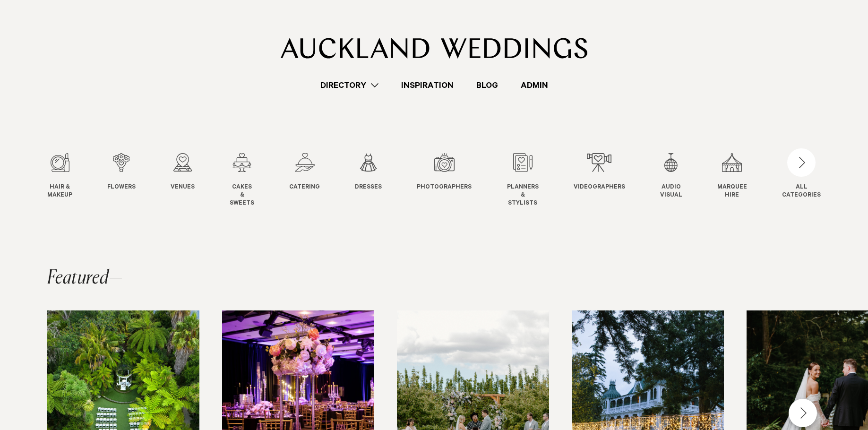 The height and width of the screenshot is (430, 868). I want to click on a: Cakes & Sweets, so click(242, 180).